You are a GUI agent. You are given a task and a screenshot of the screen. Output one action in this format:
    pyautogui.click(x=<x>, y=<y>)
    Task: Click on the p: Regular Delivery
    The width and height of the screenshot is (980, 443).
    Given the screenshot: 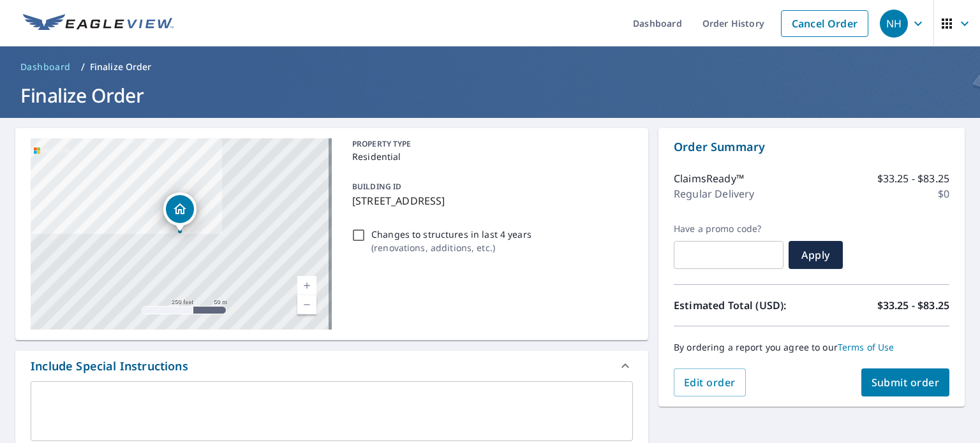 What is the action you would take?
    pyautogui.click(x=713, y=194)
    